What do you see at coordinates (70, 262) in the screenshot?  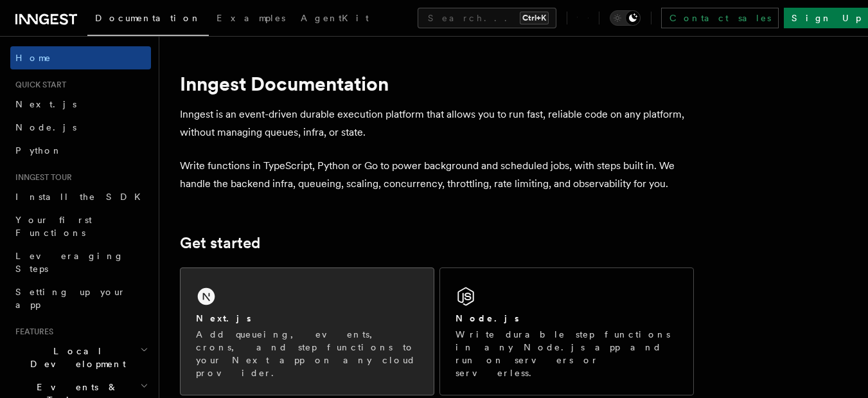 I see `span: Leveraging Steps` at bounding box center [70, 262].